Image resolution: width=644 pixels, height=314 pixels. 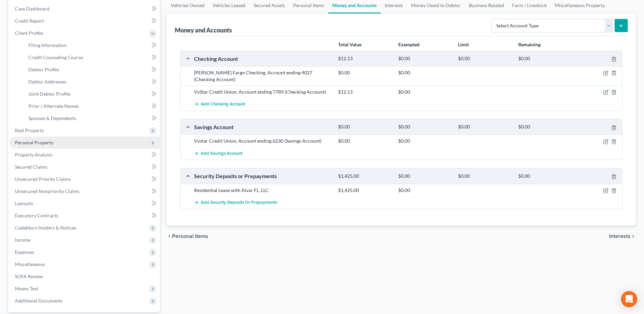 I want to click on div: Vystar Credit Union, Account ending 6230 (Savings Account), so click(x=263, y=141).